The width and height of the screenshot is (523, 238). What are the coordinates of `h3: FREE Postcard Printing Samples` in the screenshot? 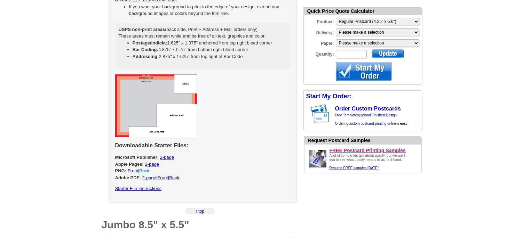 It's located at (374, 151).